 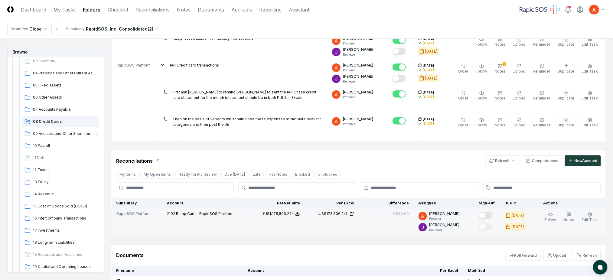 I want to click on th: Filename, so click(x=177, y=271).